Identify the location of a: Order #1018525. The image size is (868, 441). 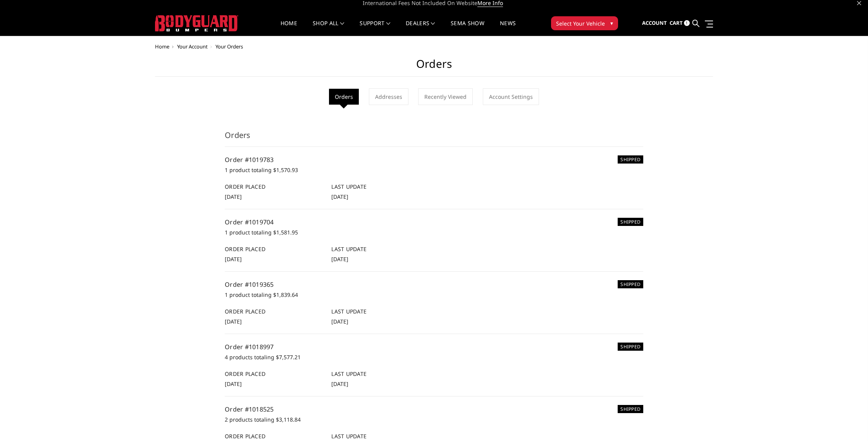
(249, 409).